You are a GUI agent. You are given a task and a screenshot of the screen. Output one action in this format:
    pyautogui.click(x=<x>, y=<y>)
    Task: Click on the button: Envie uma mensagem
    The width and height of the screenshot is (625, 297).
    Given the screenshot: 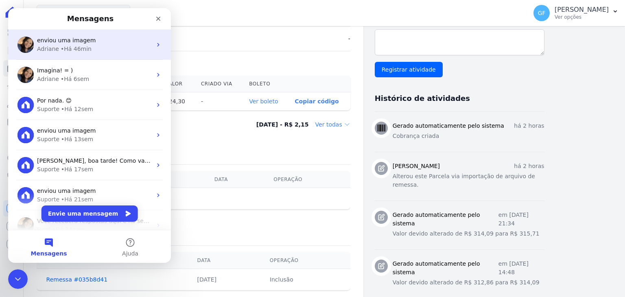 What is the action you would take?
    pyautogui.click(x=81, y=206)
    